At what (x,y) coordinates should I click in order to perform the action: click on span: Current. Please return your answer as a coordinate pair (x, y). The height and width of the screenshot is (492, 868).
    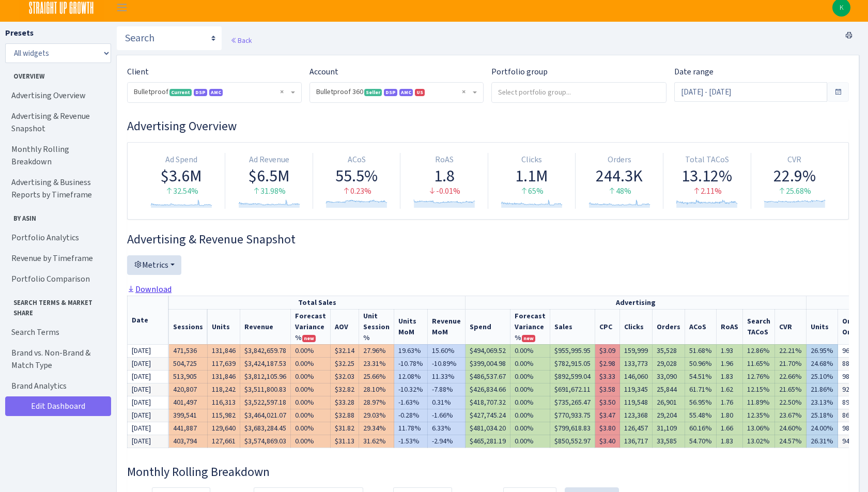
    Looking at the image, I should click on (180, 92).